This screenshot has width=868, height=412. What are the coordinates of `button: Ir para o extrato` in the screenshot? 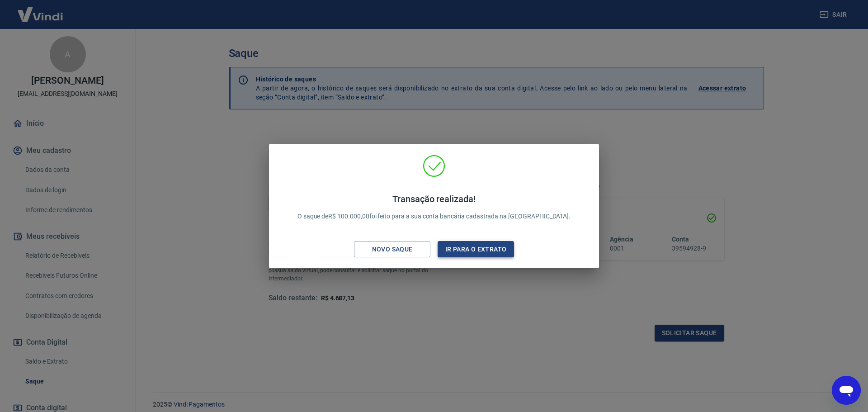 It's located at (476, 249).